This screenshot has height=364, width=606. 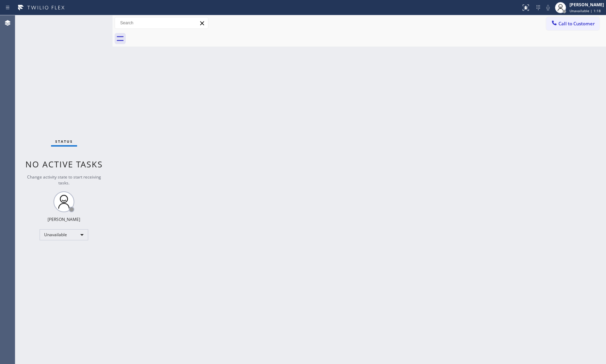 What do you see at coordinates (64, 164) in the screenshot?
I see `span: No active tasks` at bounding box center [64, 164].